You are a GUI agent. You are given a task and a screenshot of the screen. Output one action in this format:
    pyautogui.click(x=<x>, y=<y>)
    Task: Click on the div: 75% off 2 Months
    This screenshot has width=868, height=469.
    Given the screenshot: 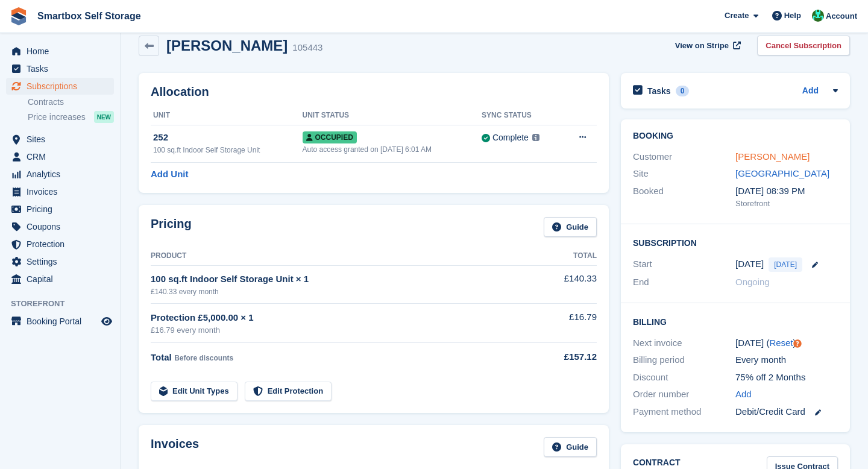 What is the action you would take?
    pyautogui.click(x=787, y=377)
    